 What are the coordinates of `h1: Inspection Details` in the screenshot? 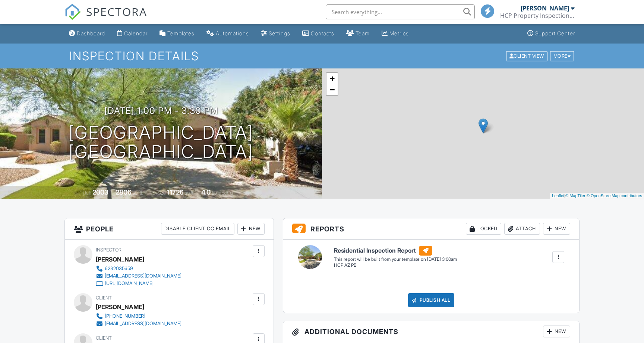 It's located at (322, 56).